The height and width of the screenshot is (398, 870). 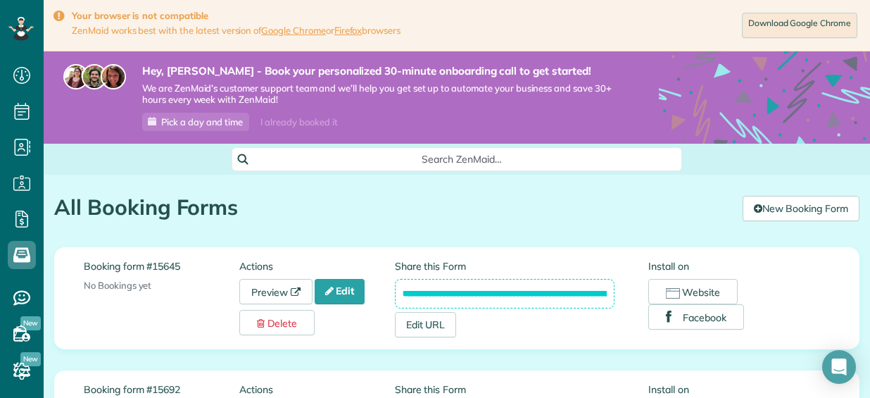 What do you see at coordinates (696, 317) in the screenshot?
I see `button: Facebook` at bounding box center [696, 317].